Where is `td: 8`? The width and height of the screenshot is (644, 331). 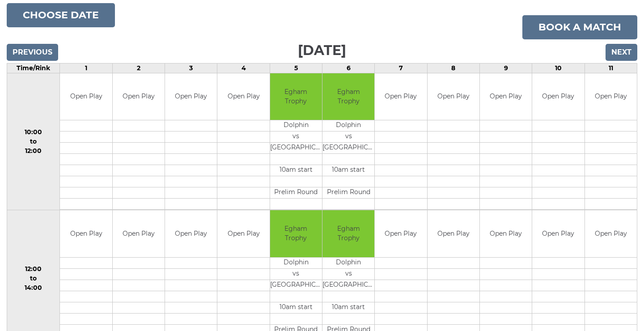 td: 8 is located at coordinates (453, 68).